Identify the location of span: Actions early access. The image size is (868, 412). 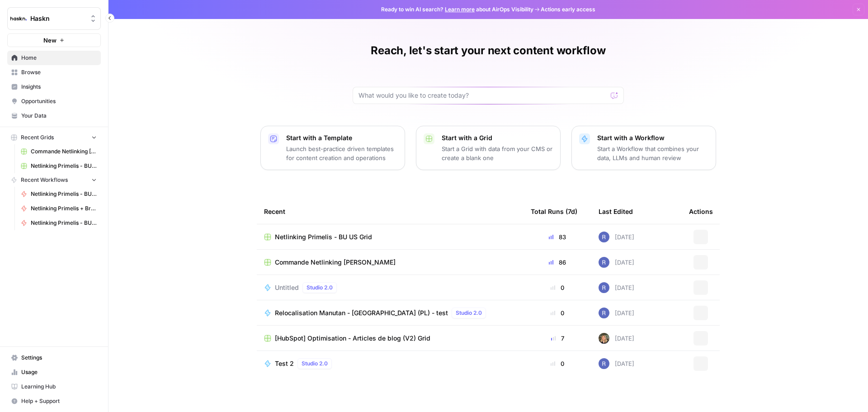
(568, 10).